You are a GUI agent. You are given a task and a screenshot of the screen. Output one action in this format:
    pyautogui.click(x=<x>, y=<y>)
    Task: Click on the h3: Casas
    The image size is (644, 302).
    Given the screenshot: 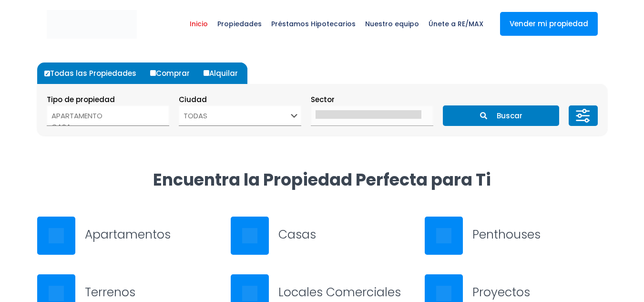 What is the action you would take?
    pyautogui.click(x=346, y=234)
    